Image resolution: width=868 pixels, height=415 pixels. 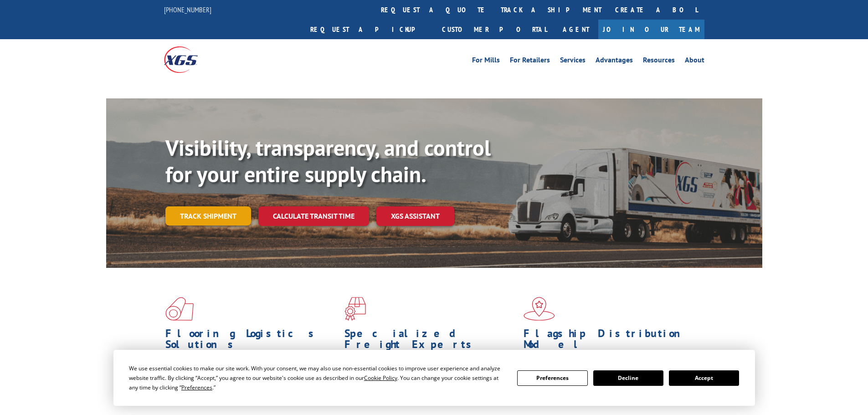 I want to click on div: We use essential cookies to make our site work. With your consent, we may also use non-essential ..., so click(x=318, y=378).